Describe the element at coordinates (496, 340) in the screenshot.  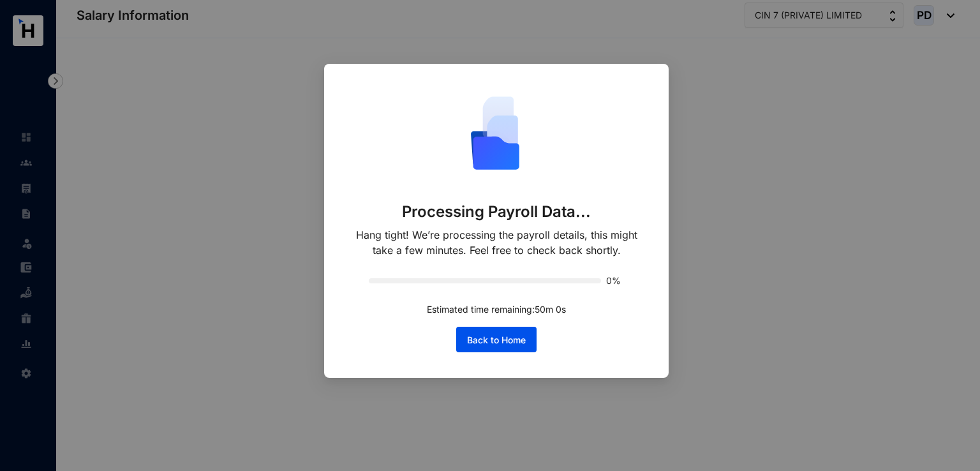
I see `button: Back to Home` at that location.